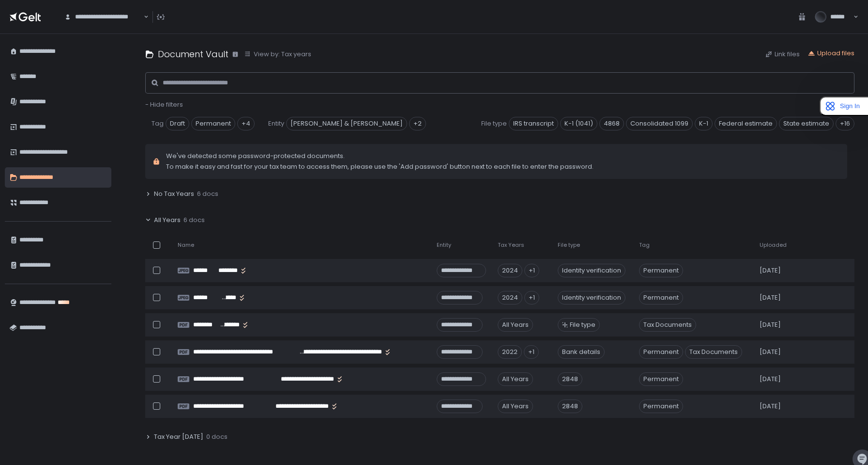  What do you see at coordinates (380, 167) in the screenshot?
I see `span: To make it easy and fast for your tax team to access them, please use the 'Add password' button n...` at bounding box center [380, 167].